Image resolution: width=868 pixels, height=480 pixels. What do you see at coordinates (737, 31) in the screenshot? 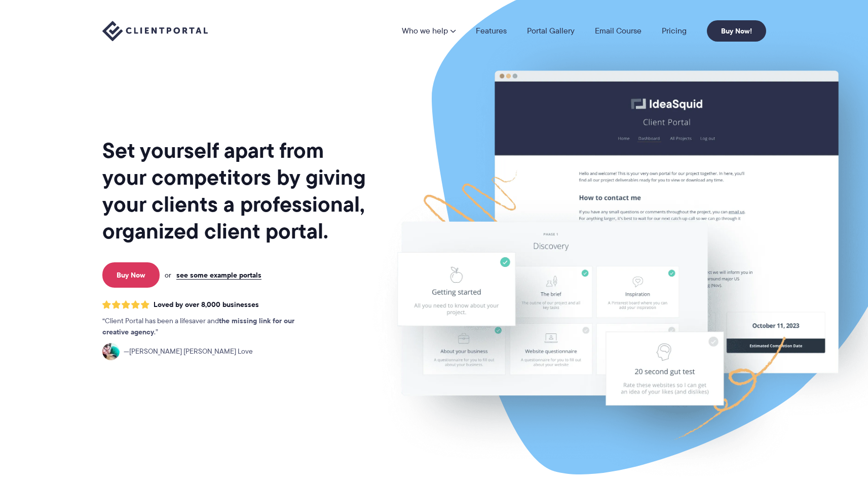
I see `a: Buy Now!` at bounding box center [737, 31].